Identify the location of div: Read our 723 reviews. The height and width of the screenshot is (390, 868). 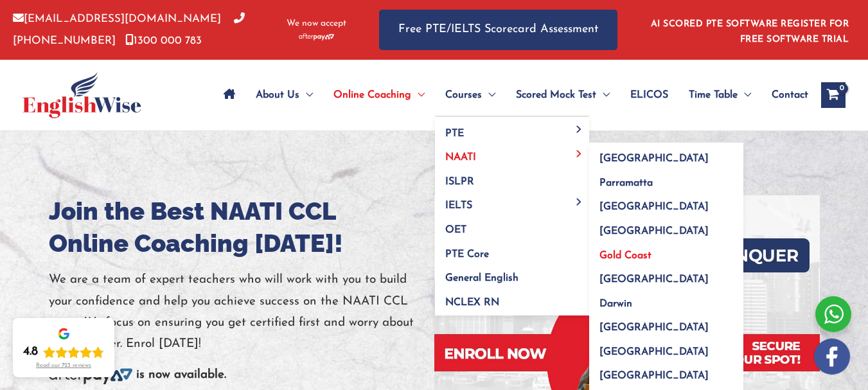
(64, 365).